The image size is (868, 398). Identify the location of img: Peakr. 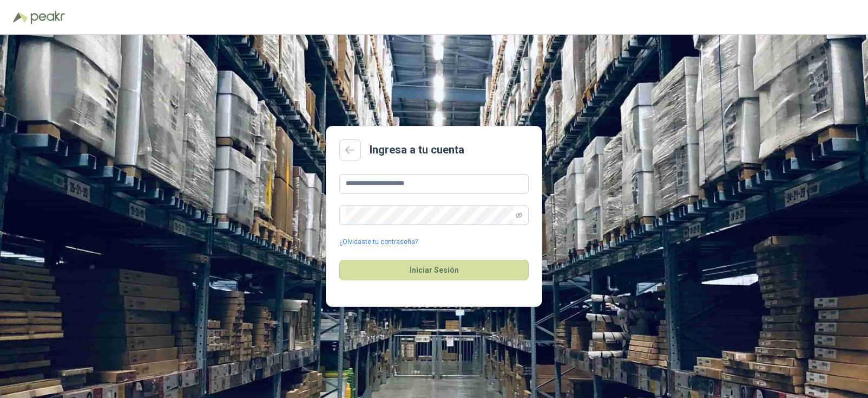
(47, 17).